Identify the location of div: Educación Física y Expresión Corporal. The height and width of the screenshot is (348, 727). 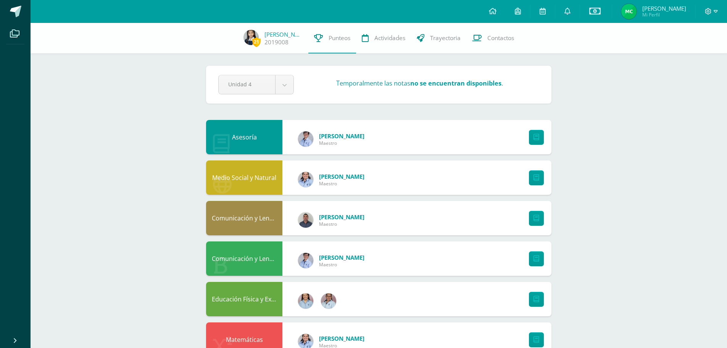
(244, 299).